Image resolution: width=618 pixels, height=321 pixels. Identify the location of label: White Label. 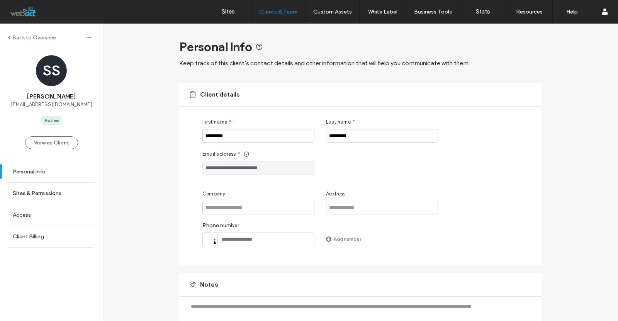
(383, 12).